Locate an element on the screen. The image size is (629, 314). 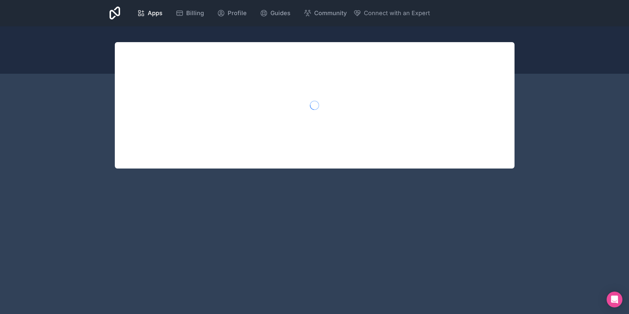
span: Profile is located at coordinates (237, 13).